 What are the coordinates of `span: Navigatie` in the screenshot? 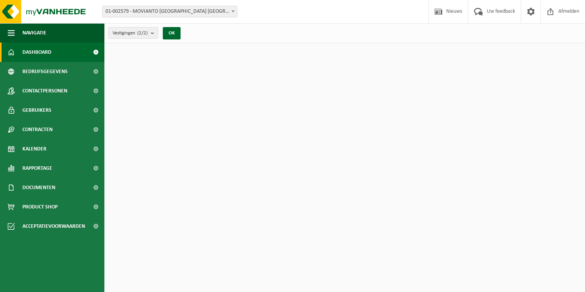 It's located at (34, 33).